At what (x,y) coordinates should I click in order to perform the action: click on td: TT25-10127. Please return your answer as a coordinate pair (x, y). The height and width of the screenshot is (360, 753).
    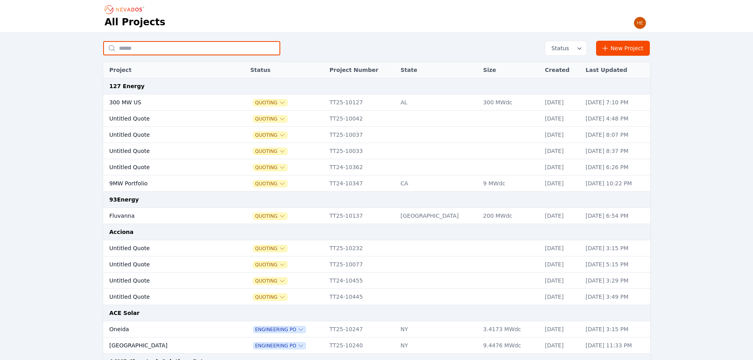
    Looking at the image, I should click on (361, 102).